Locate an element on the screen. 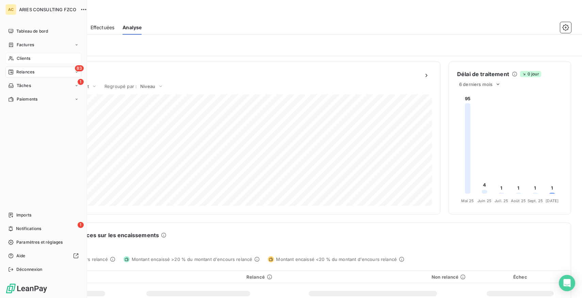 Image resolution: width=582 pixels, height=298 pixels. tspan: Juil. 25 is located at coordinates (501, 201).